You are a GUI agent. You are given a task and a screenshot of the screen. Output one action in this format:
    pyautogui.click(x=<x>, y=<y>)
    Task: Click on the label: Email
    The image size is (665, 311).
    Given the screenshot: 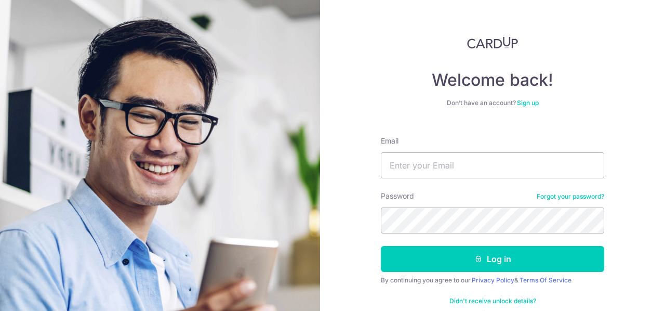 What is the action you would take?
    pyautogui.click(x=390, y=141)
    